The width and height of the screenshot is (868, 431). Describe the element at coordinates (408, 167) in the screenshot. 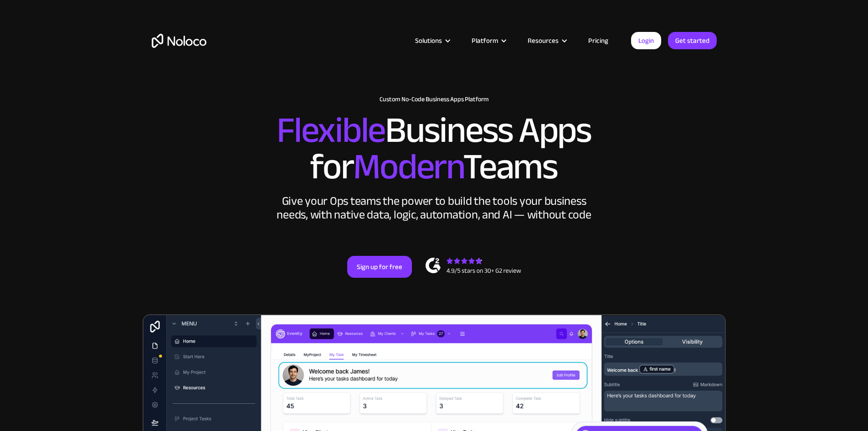

I see `span: Modern` at that location.